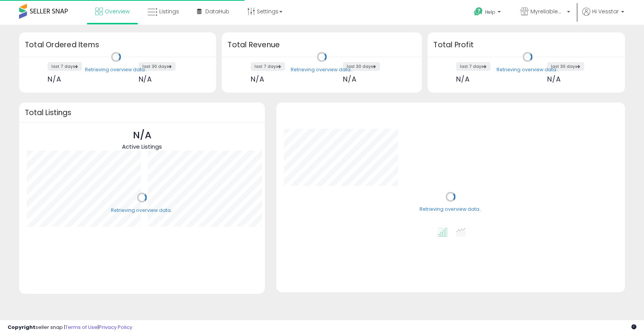  I want to click on span: DataHub, so click(217, 12).